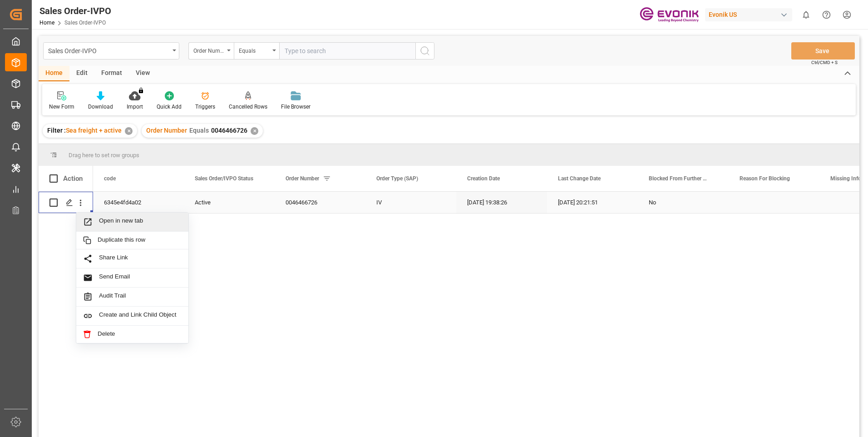  I want to click on div: No, so click(683, 202).